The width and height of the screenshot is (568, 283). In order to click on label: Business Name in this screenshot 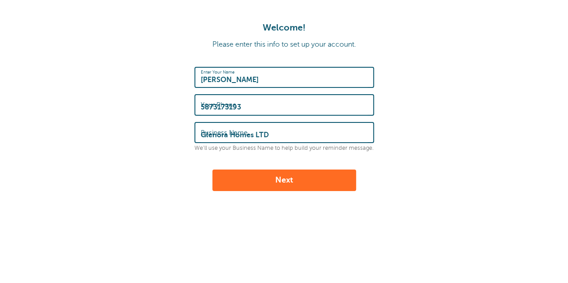, I will do `click(224, 133)`.